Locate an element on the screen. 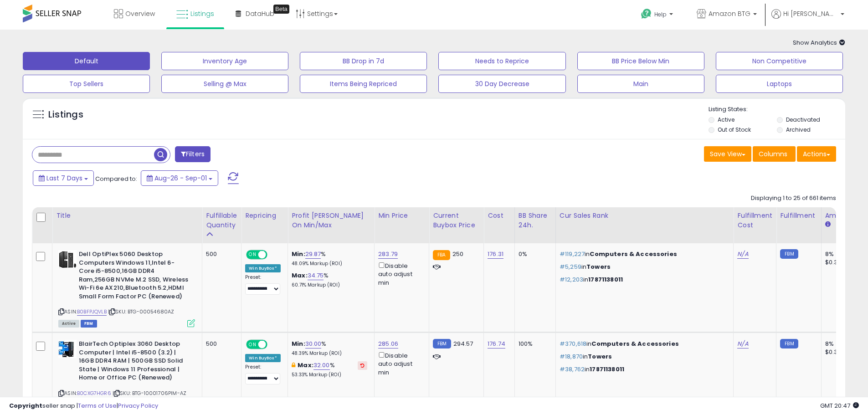 Image resolution: width=868 pixels, height=415 pixels. p: 53.33% Markup (ROI) is located at coordinates (329, 375).